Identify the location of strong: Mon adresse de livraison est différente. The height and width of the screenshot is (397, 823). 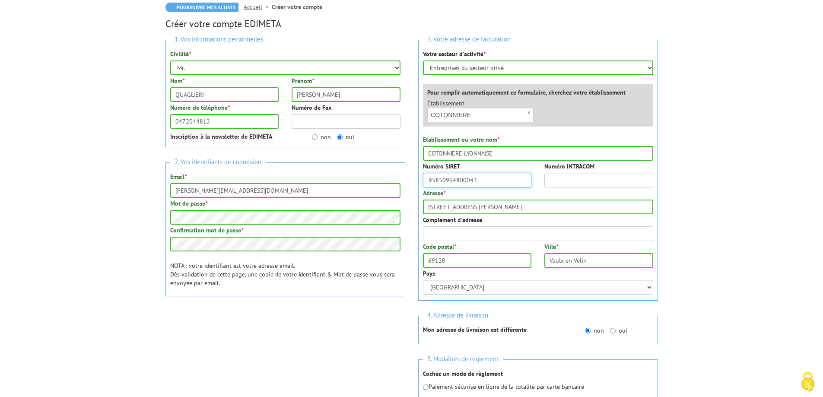
(475, 330).